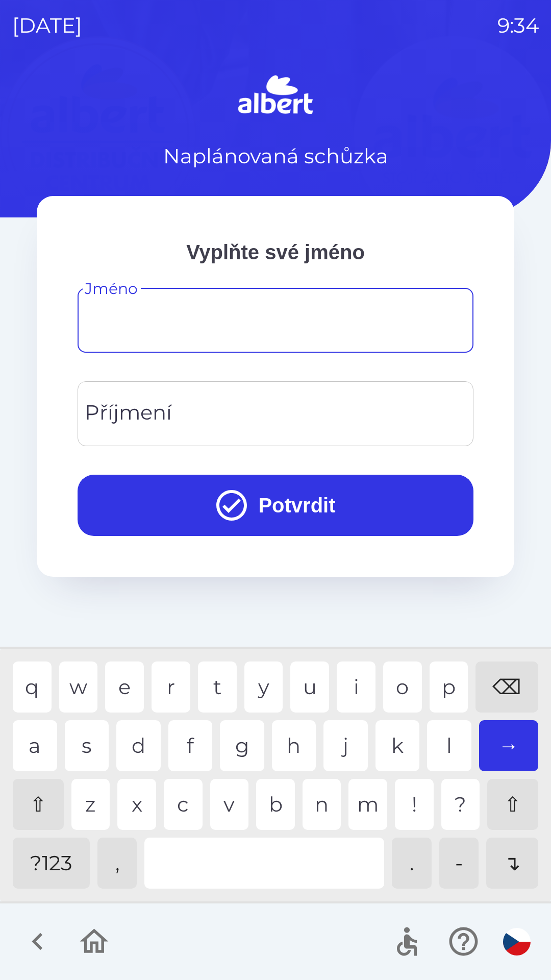 This screenshot has width=551, height=980. Describe the element at coordinates (275, 506) in the screenshot. I see `button: Potvrdit` at that location.